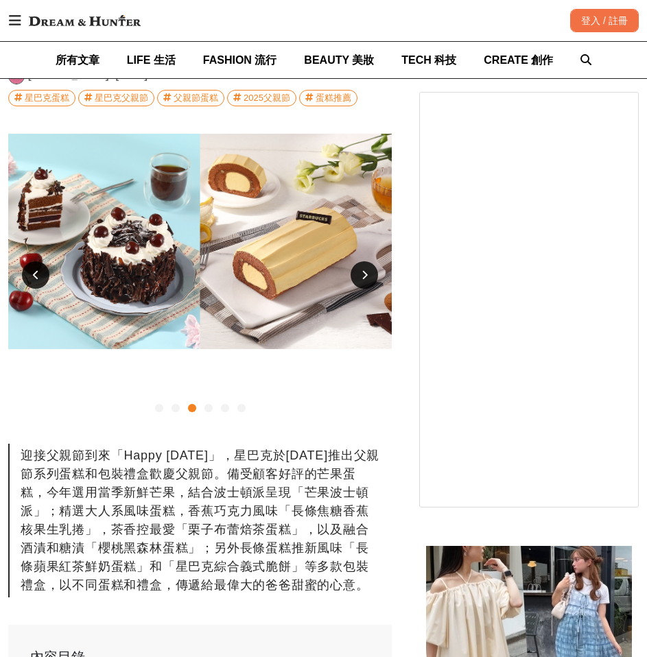 Image resolution: width=647 pixels, height=657 pixels. Describe the element at coordinates (267, 98) in the screenshot. I see `div: 2025父親節` at that location.